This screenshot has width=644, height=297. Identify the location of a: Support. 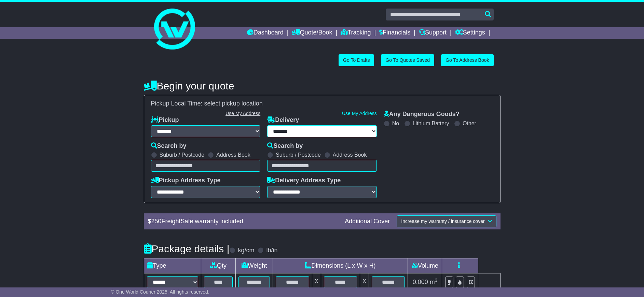
(432, 33).